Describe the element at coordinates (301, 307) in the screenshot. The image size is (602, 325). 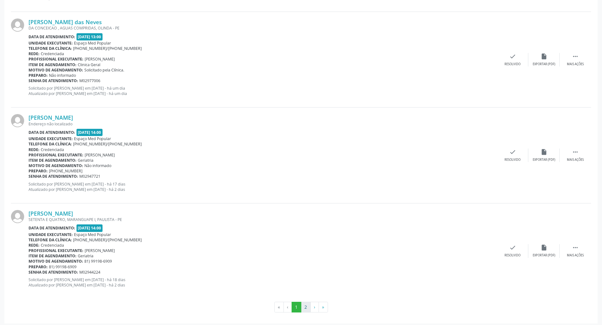
I see `ul: Pagination` at that location.